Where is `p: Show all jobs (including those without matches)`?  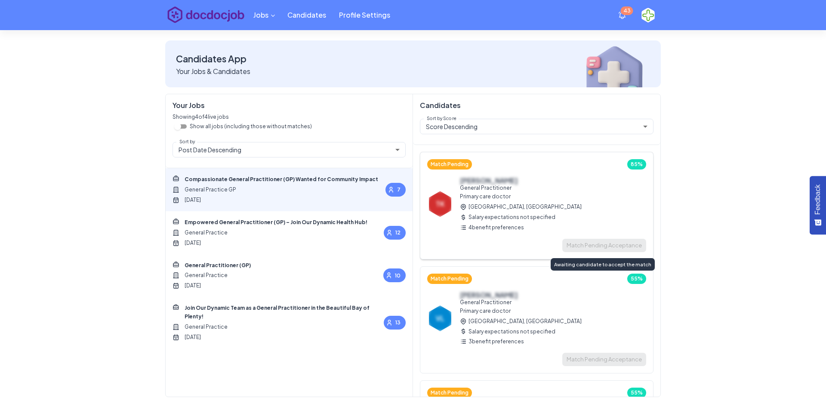 p: Show all jobs (including those without matches) is located at coordinates (251, 126).